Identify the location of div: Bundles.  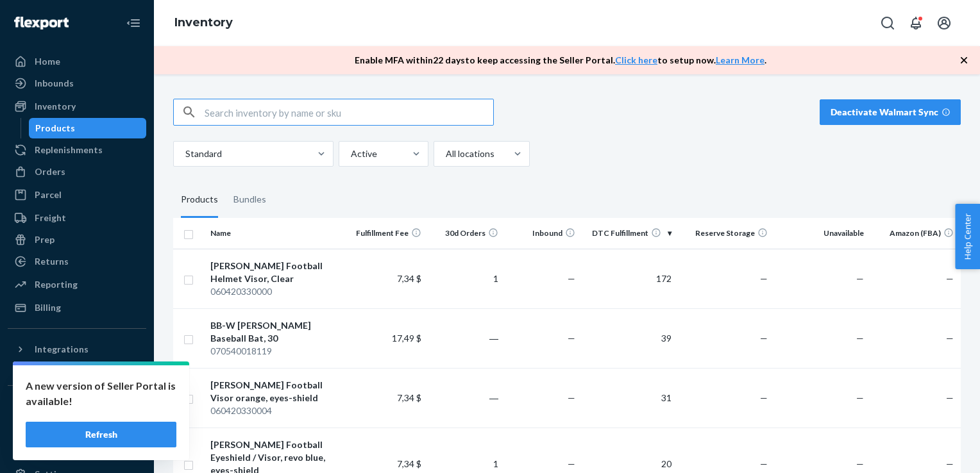
(250, 200).